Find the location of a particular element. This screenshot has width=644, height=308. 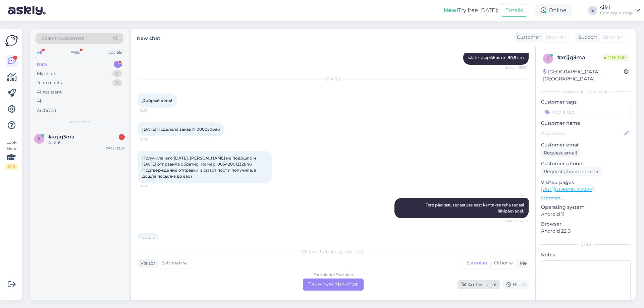

b: New! is located at coordinates (451, 10).